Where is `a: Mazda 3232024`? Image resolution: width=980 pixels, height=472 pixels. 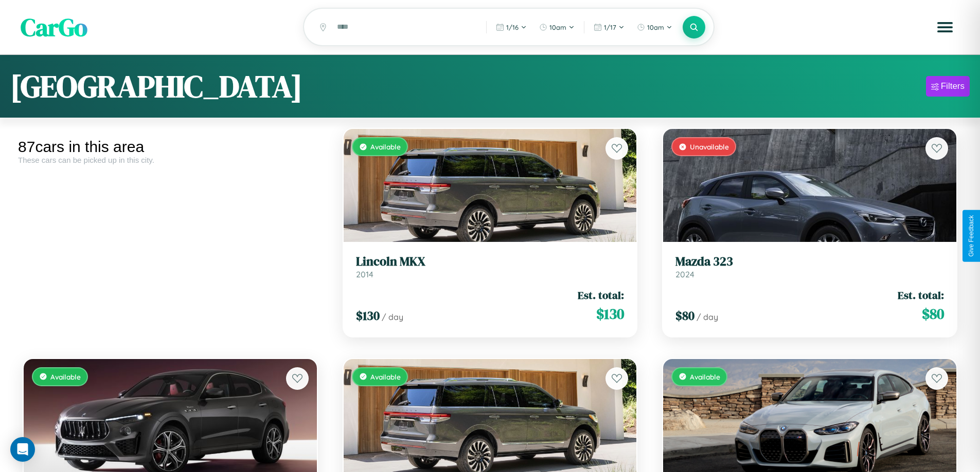
a: Mazda 3232024 is located at coordinates (810, 267).